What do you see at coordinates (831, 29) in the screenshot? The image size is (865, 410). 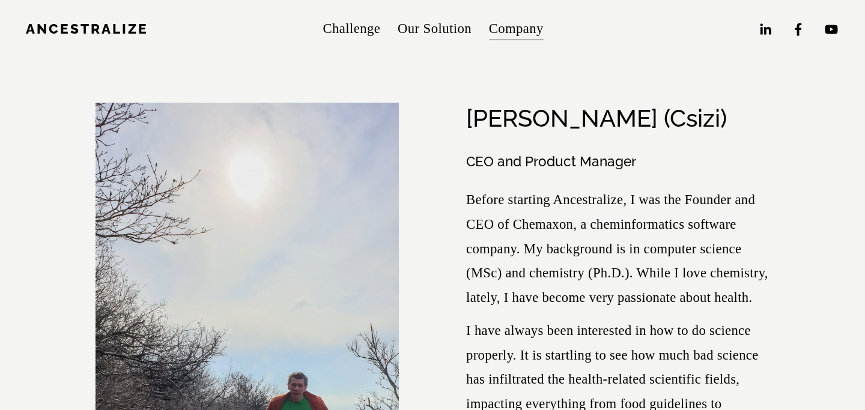 I see `a: YouTube` at bounding box center [831, 29].